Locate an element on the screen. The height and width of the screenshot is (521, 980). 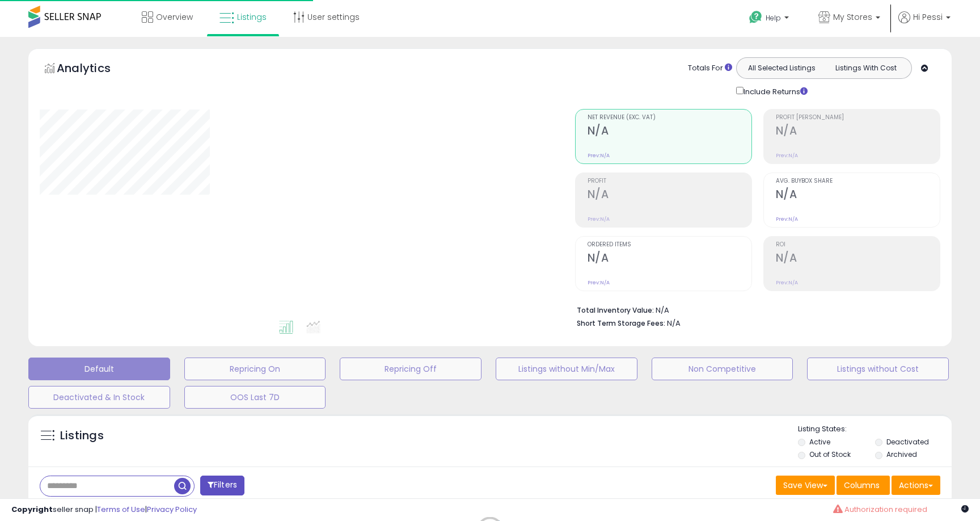
button: Repricing Off is located at coordinates (411, 369).